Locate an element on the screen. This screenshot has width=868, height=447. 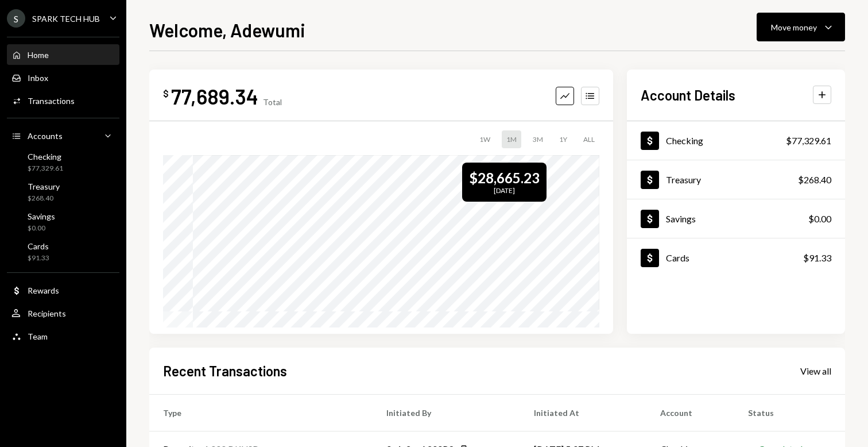
div: 1M is located at coordinates (512, 139).